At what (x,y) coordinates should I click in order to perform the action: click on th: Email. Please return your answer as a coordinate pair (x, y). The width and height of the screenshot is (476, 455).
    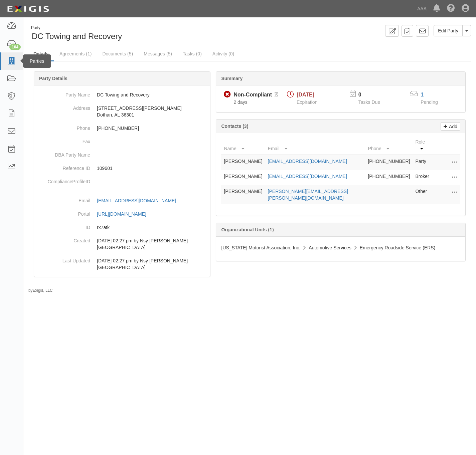
    Looking at the image, I should click on (315, 145).